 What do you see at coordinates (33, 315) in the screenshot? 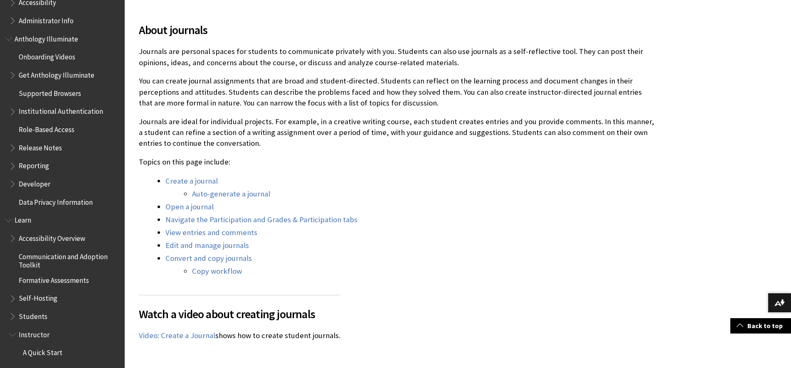
I see `span: Students` at bounding box center [33, 315].